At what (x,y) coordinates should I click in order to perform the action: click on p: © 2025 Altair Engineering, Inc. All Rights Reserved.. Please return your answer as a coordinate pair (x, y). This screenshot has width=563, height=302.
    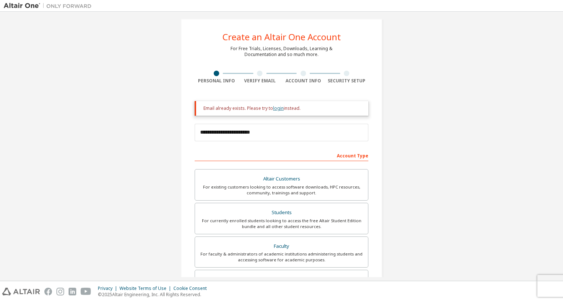
    Looking at the image, I should click on (154, 295).